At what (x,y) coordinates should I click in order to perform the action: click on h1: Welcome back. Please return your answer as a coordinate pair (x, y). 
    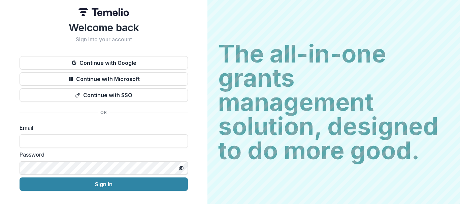
    Looking at the image, I should click on (104, 28).